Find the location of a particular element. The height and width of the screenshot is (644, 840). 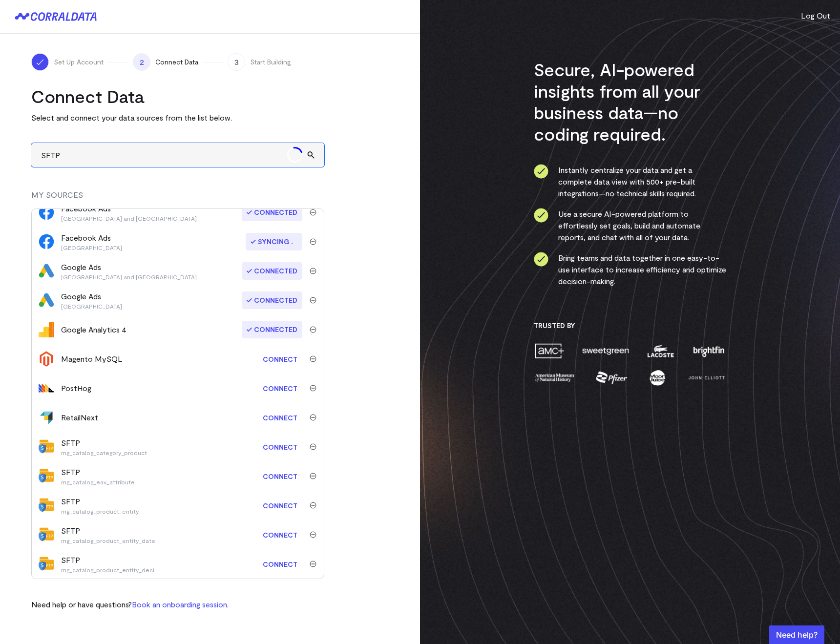

img: posthog-464a3171.svg is located at coordinates (47, 388).